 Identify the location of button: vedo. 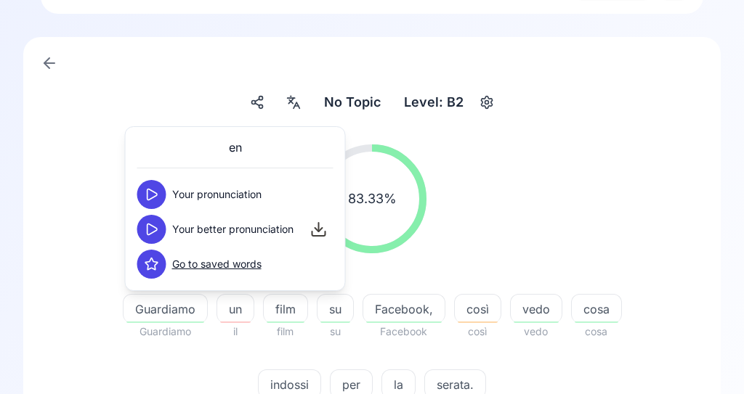
(536, 309).